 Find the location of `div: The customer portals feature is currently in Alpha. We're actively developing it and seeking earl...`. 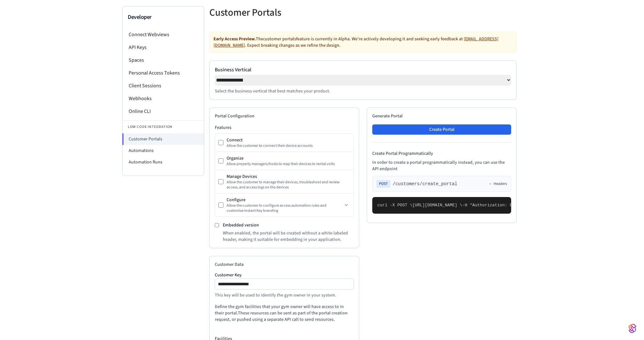

div: The customer portals feature is currently in Alpha. We're actively developing it and seeking earl... is located at coordinates (363, 42).